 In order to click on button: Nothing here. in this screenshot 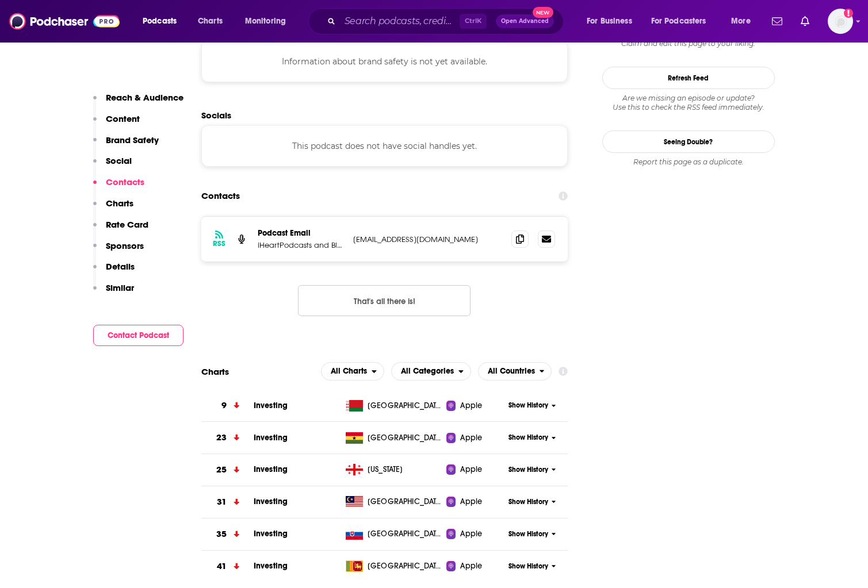, I will do `click(384, 300)`.